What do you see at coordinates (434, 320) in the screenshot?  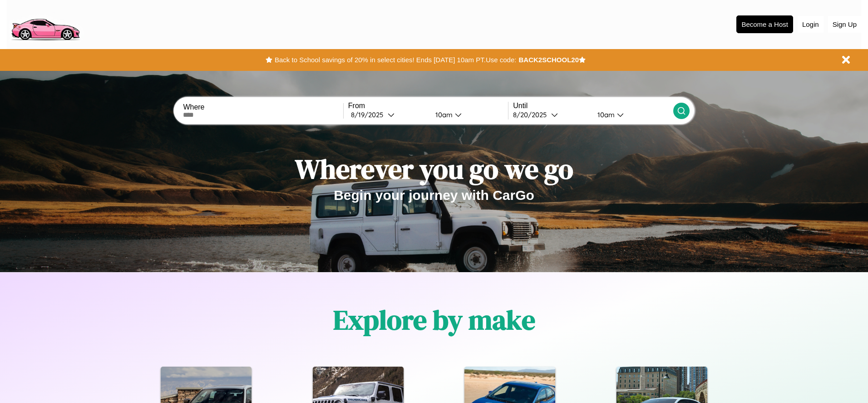 I see `h1: Explore by make` at bounding box center [434, 320].